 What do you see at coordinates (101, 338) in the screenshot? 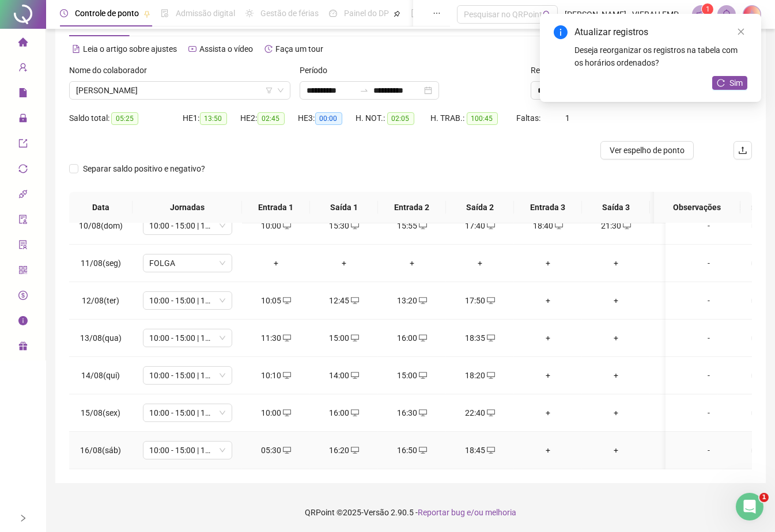
I see `span: 13/08(qua)` at bounding box center [101, 338].